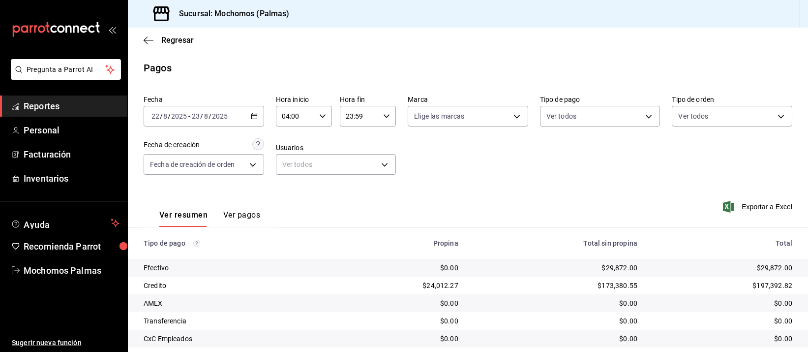 This screenshot has height=352, width=808. Describe the element at coordinates (71, 246) in the screenshot. I see `span: Recomienda Parrot` at that location.